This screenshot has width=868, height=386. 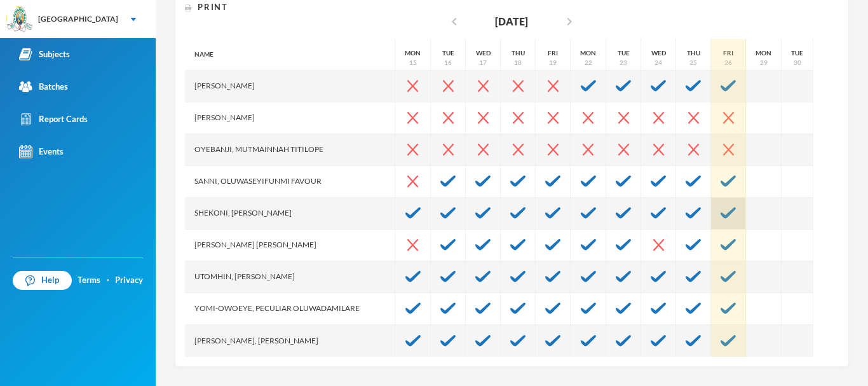 I want to click on div: Report Cards, so click(x=53, y=119).